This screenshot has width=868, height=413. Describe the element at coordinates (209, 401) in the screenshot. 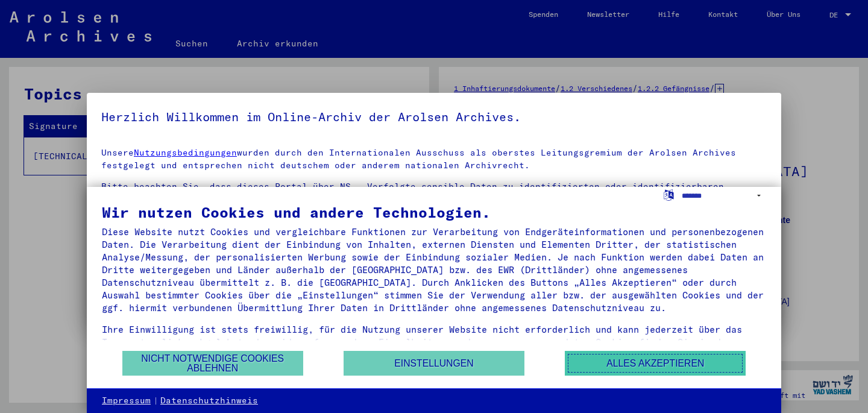

I see `a: Datenschutzhinweis` at that location.